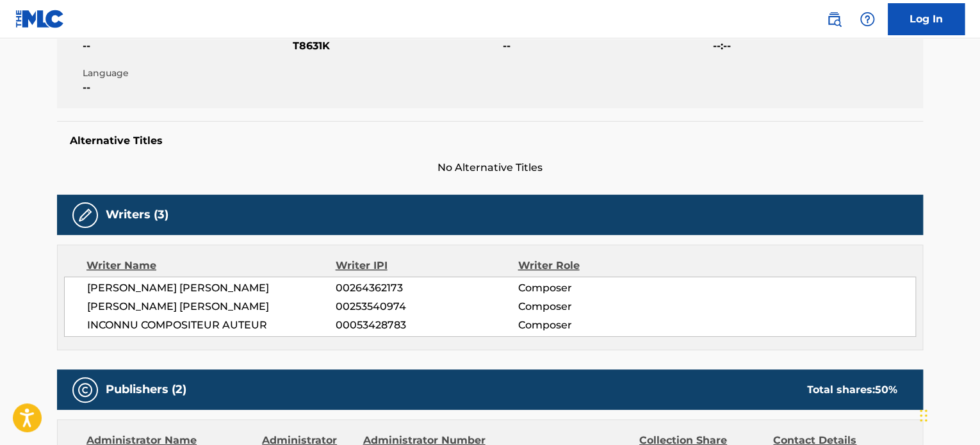 The image size is (980, 445). I want to click on a: Log In, so click(926, 19).